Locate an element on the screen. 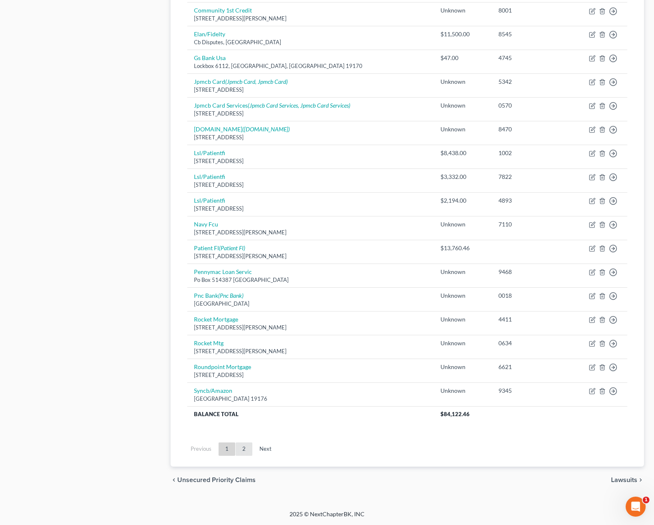  a: Gs Bank Usa is located at coordinates (210, 58).